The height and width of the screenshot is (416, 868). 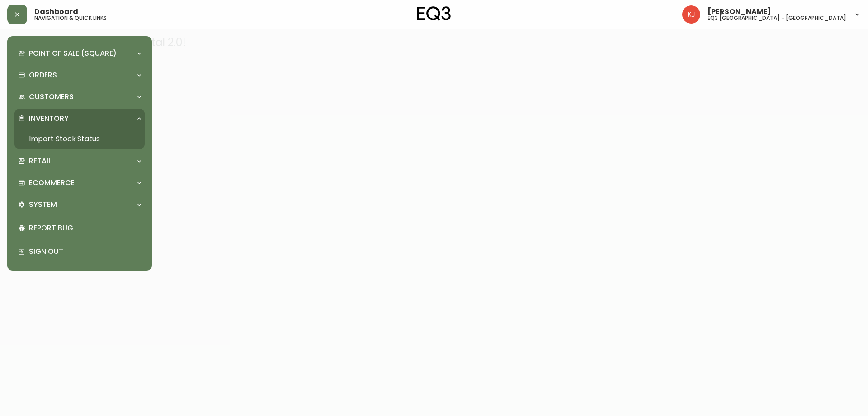 I want to click on a: Import Stock Status, so click(x=79, y=139).